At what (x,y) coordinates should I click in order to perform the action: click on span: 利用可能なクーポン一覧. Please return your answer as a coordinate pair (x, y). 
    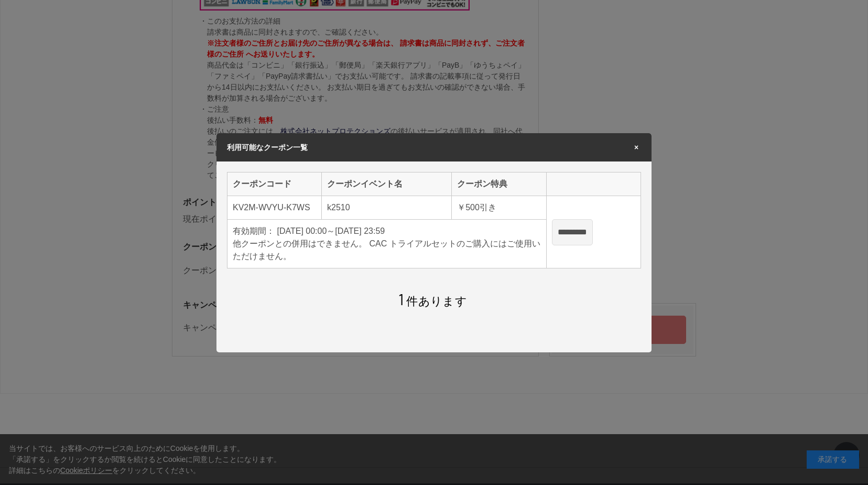
    Looking at the image, I should click on (268, 147).